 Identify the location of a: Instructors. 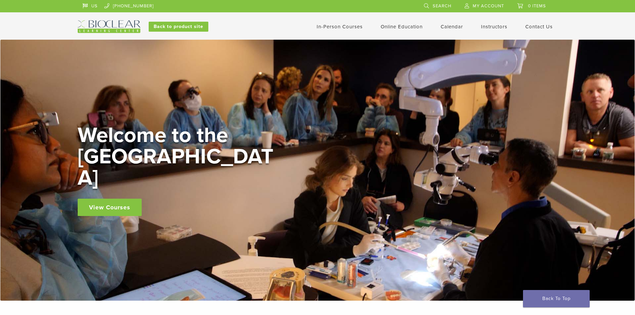
(494, 27).